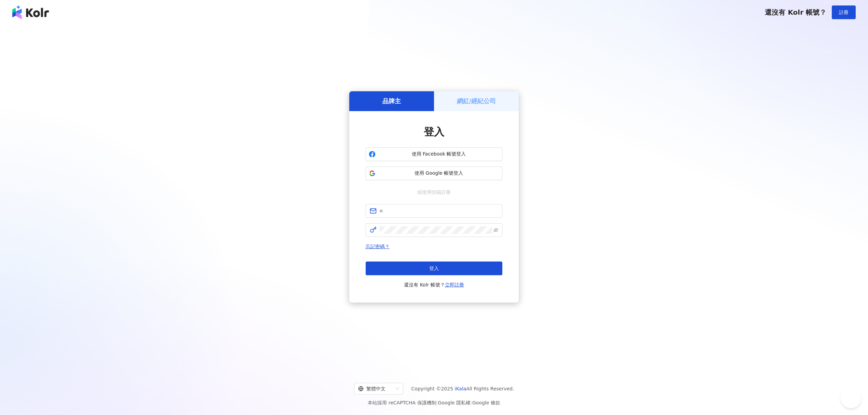  I want to click on h5: 網紅/經紀公司, so click(476, 101).